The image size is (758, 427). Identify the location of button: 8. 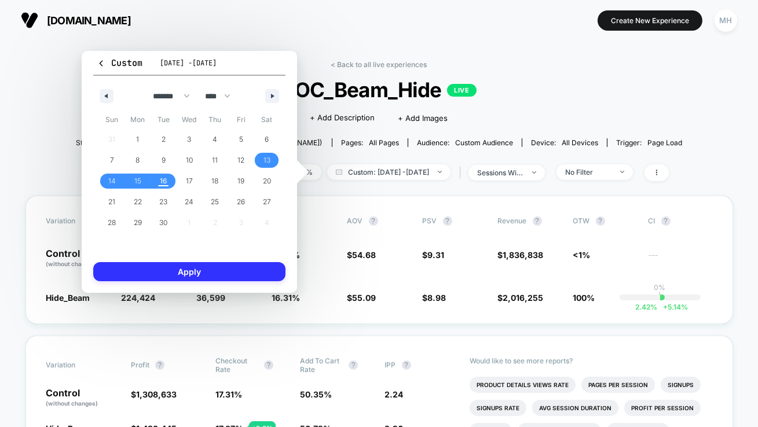
(138, 160).